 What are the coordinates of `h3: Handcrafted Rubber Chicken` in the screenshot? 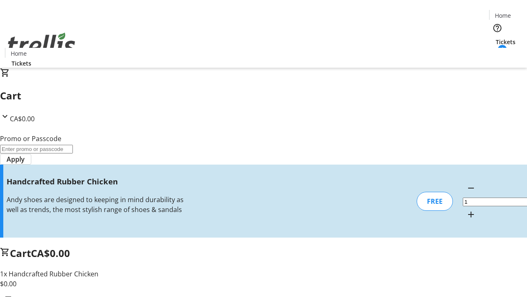 It's located at (96, 181).